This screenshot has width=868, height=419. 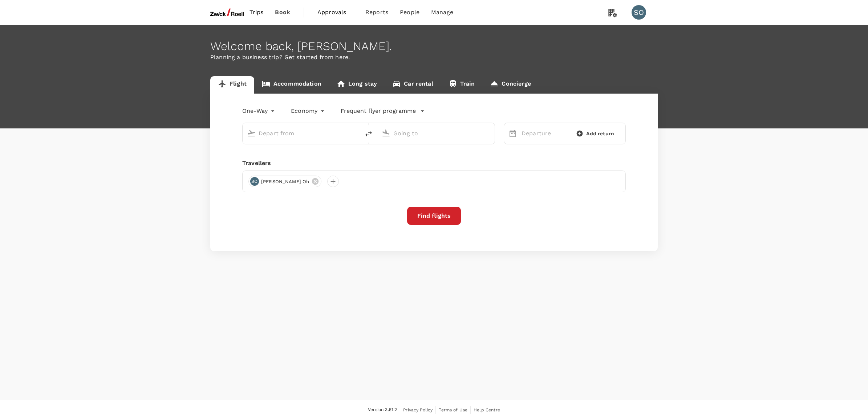 What do you see at coordinates (308, 111) in the screenshot?
I see `div: Economy` at bounding box center [308, 111].